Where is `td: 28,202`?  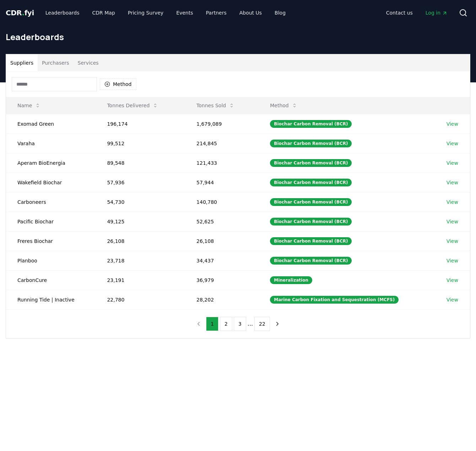 td: 28,202 is located at coordinates (222, 299).